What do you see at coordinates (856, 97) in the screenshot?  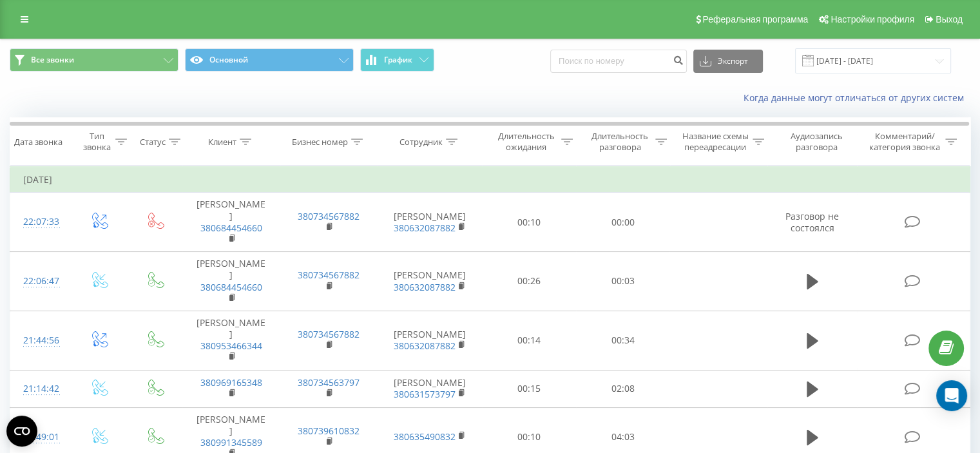 I see `a: Когда данные могут отличаться от других систем` at bounding box center [856, 97].